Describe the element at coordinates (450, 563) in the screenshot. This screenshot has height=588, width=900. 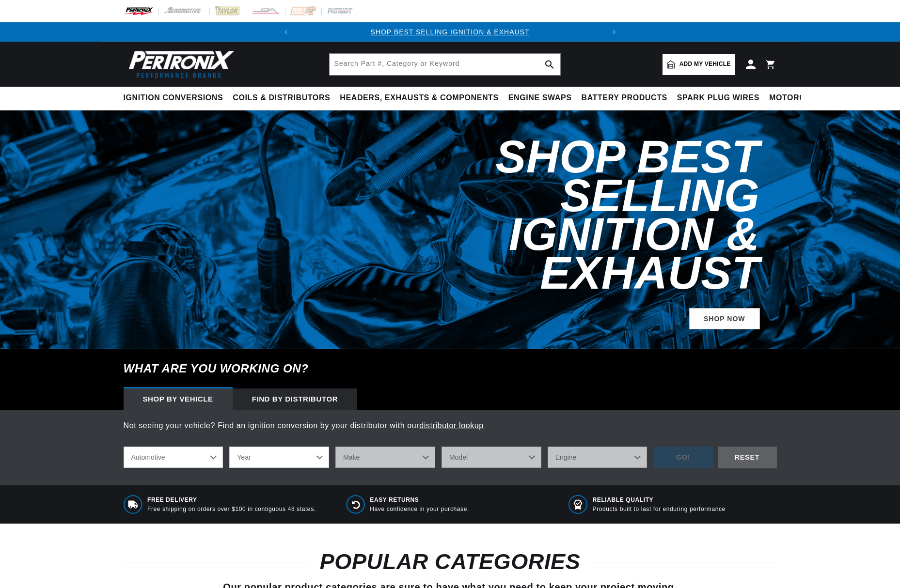
I see `h2: POPULAR CATEGORIES` at that location.